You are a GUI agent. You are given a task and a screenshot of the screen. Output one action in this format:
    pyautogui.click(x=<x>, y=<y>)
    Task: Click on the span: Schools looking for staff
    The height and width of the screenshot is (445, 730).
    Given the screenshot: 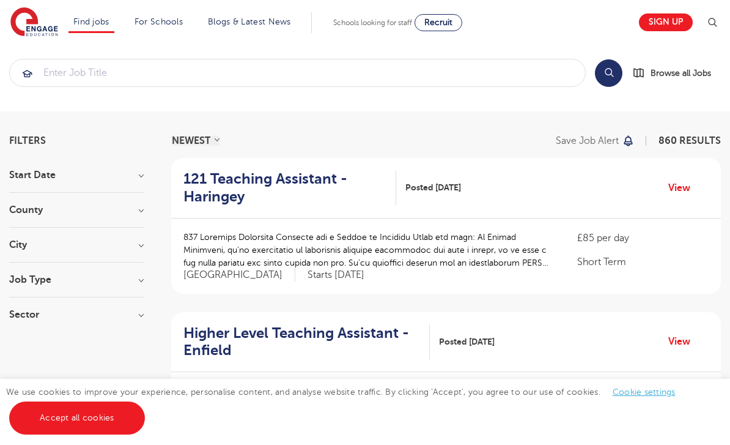 What is the action you would take?
    pyautogui.click(x=372, y=23)
    